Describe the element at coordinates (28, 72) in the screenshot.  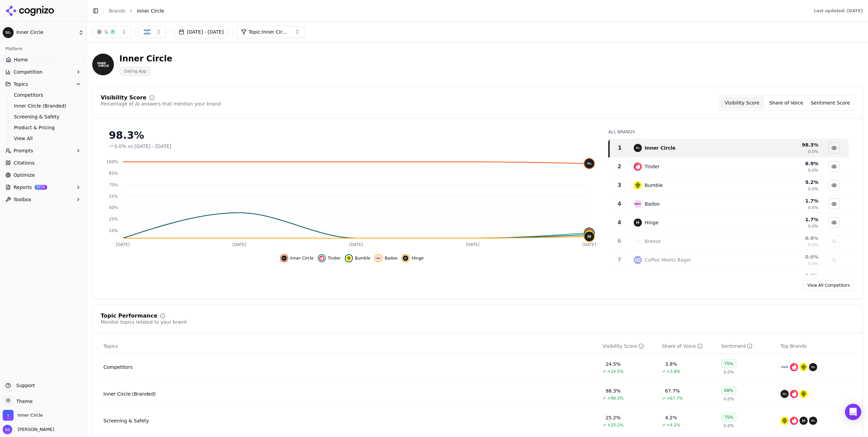
I see `span: Competition` at that location.